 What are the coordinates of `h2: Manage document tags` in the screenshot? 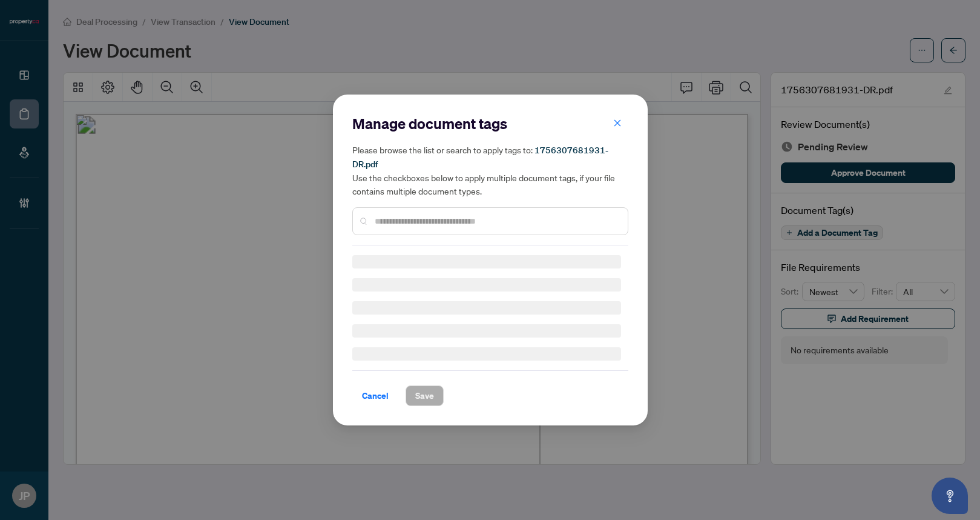 It's located at (490, 124).